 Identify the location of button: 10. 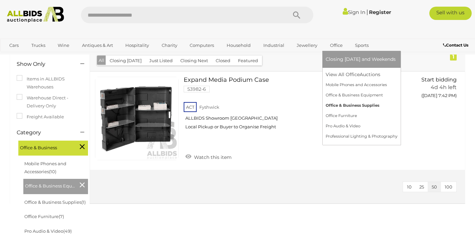
(409, 187).